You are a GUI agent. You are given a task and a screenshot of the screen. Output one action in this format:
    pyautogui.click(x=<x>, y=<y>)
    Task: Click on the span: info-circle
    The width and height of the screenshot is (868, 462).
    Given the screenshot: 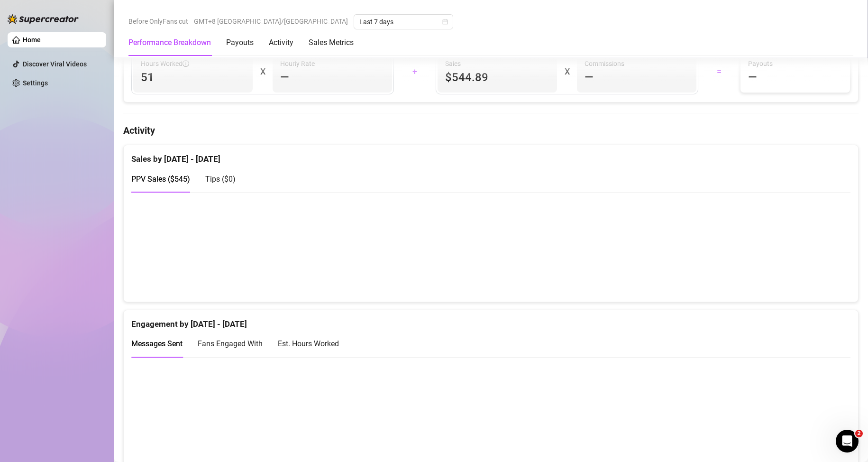 What is the action you would take?
    pyautogui.click(x=186, y=63)
    